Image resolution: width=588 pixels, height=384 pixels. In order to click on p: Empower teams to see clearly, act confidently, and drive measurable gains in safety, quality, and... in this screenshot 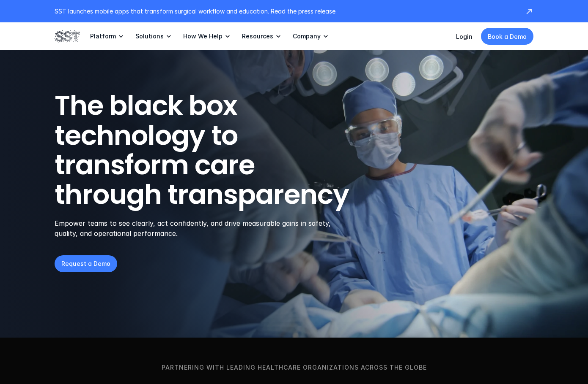, I will do `click(198, 228)`.